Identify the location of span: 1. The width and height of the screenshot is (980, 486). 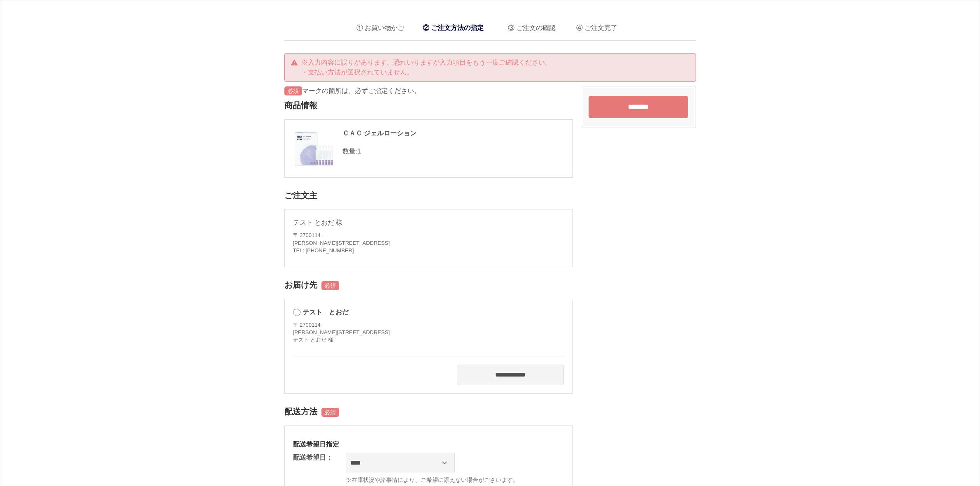
(359, 151).